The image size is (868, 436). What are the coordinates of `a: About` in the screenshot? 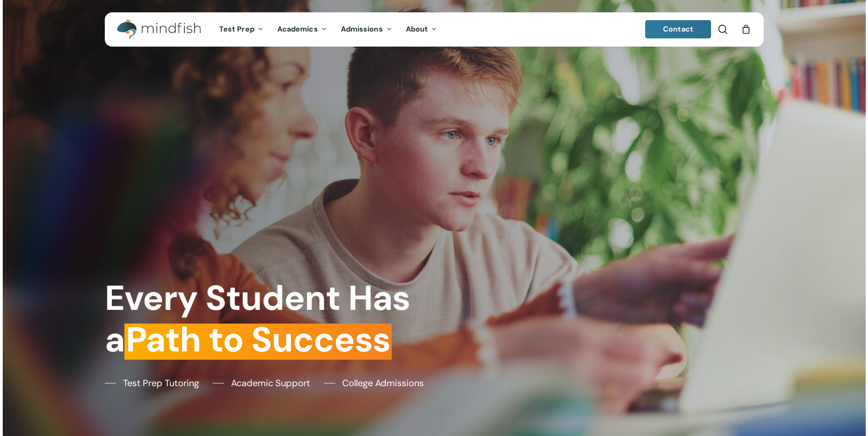 It's located at (421, 29).